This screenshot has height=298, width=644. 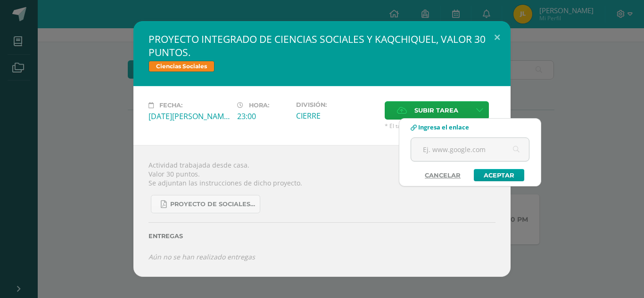 What do you see at coordinates (436, 110) in the screenshot?
I see `span: Subir tarea` at bounding box center [436, 110].